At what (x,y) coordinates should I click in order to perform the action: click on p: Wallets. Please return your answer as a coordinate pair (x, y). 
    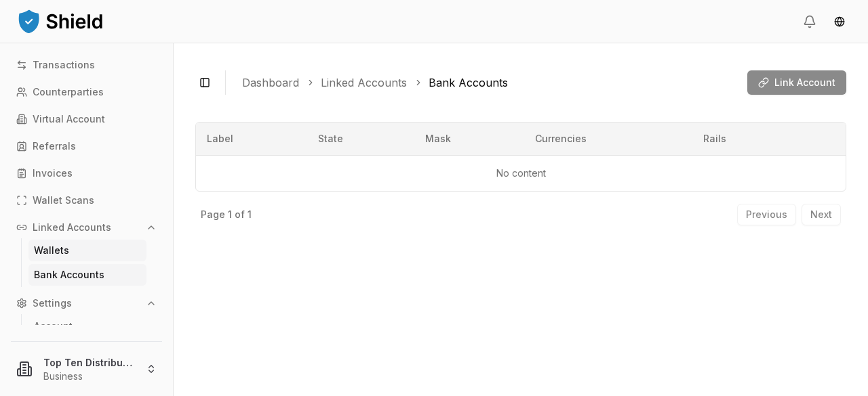
    Looking at the image, I should click on (52, 250).